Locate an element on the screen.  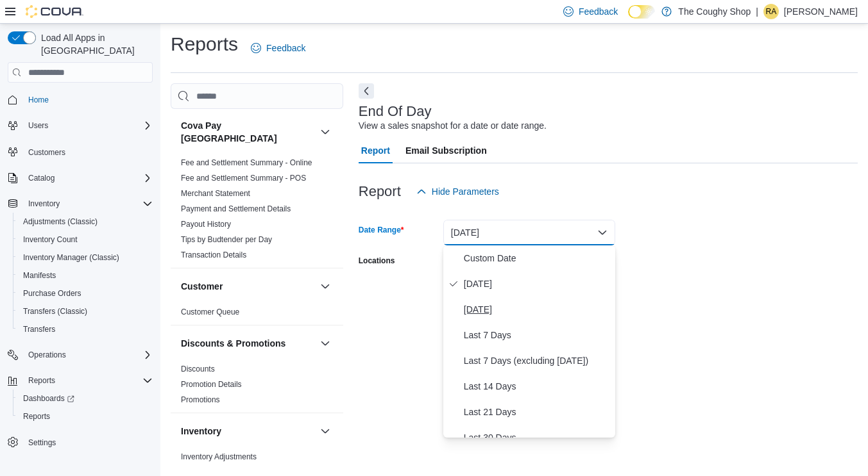
h3: Customer is located at coordinates (202, 286).